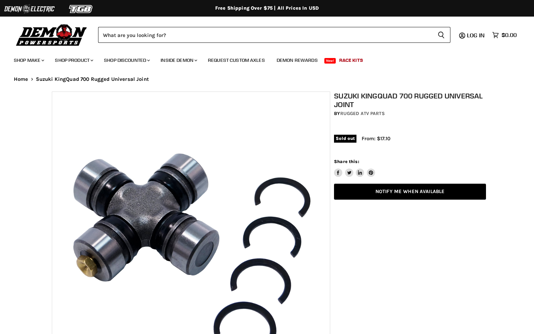 The height and width of the screenshot is (334, 534). What do you see at coordinates (441, 35) in the screenshot?
I see `button: Search` at bounding box center [441, 35].